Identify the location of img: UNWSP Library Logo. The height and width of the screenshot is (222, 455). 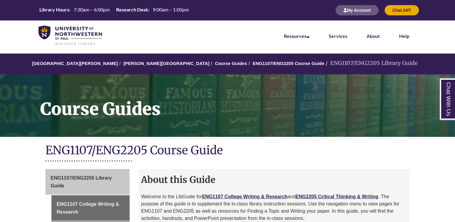
(70, 35).